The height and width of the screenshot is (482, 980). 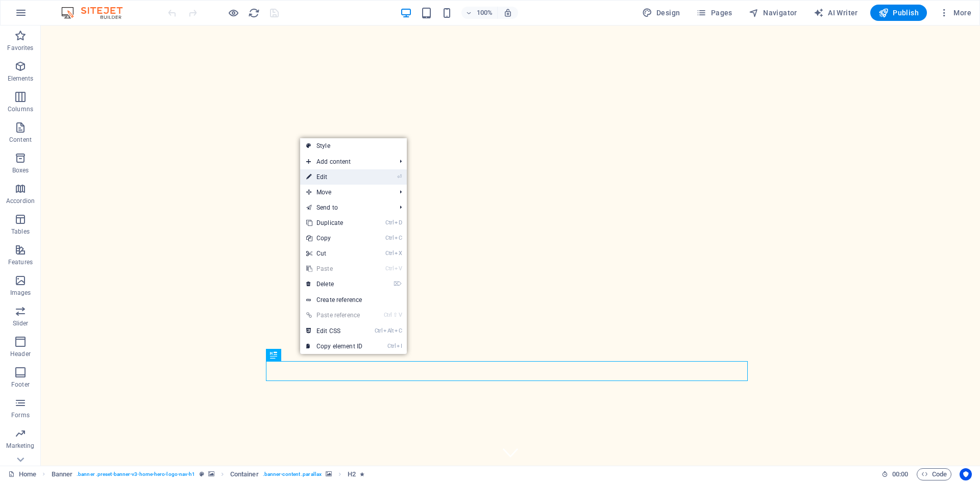 What do you see at coordinates (254, 13) in the screenshot?
I see `button: reload` at bounding box center [254, 13].